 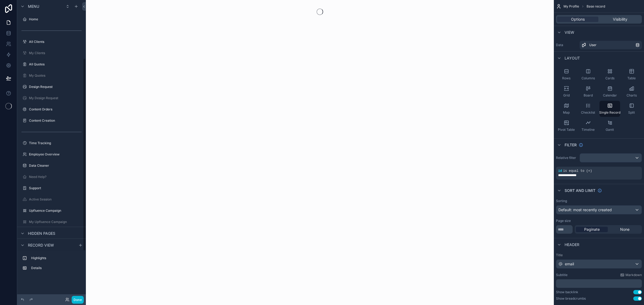 What do you see at coordinates (599, 255) in the screenshot?
I see `label: Title` at bounding box center [599, 255].